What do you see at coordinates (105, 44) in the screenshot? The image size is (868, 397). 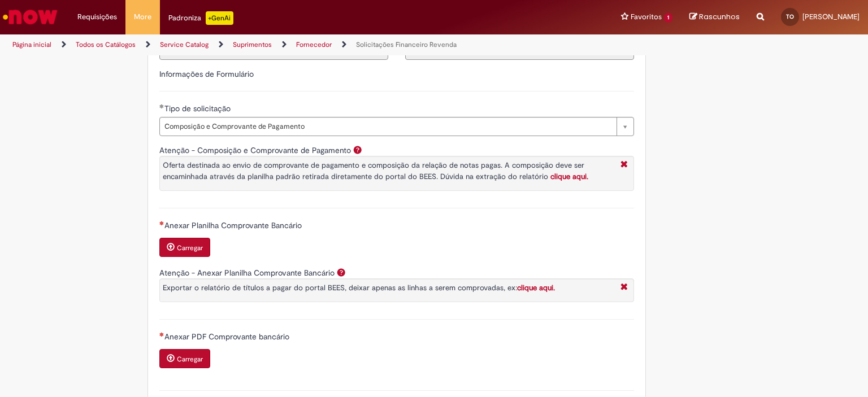 I see `a: Todos os Catálogos` at bounding box center [105, 44].